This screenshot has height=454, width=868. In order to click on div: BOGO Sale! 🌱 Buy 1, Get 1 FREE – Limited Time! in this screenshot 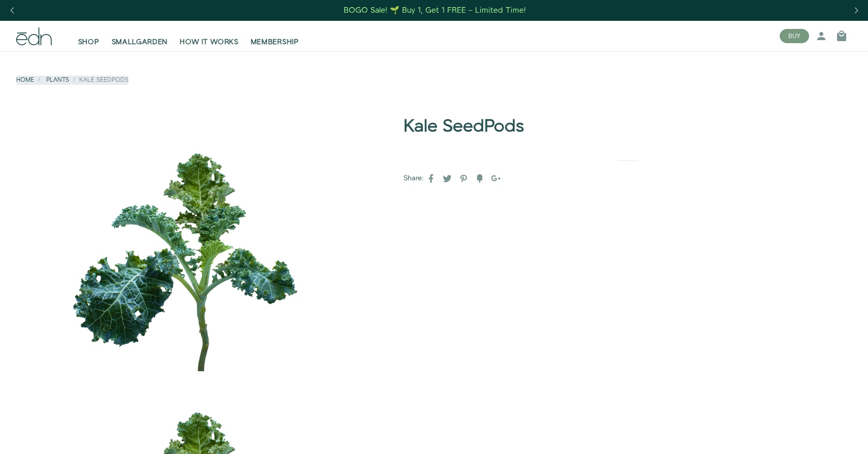, I will do `click(435, 10)`.